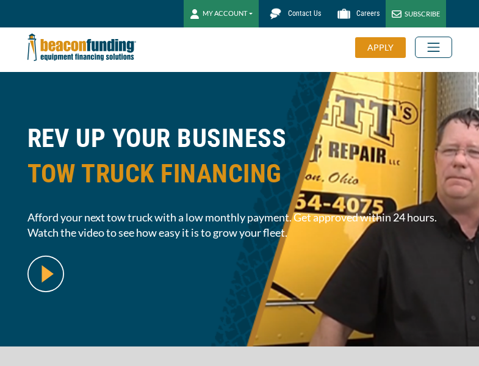 The image size is (479, 366). I want to click on img: Beacon Funding Corporation logo, so click(82, 47).